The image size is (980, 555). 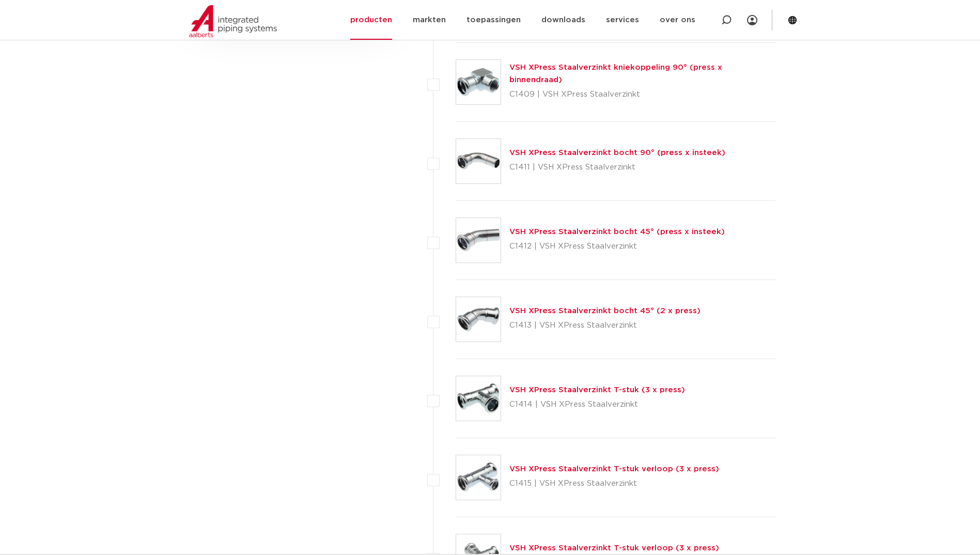 What do you see at coordinates (597, 405) in the screenshot?
I see `p: C1414 | VSH XPress Staalverzinkt` at bounding box center [597, 405].